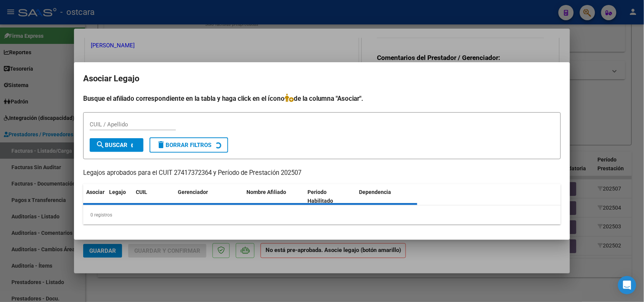  Describe the element at coordinates (322, 215) in the screenshot. I see `div: 0 registros` at that location.